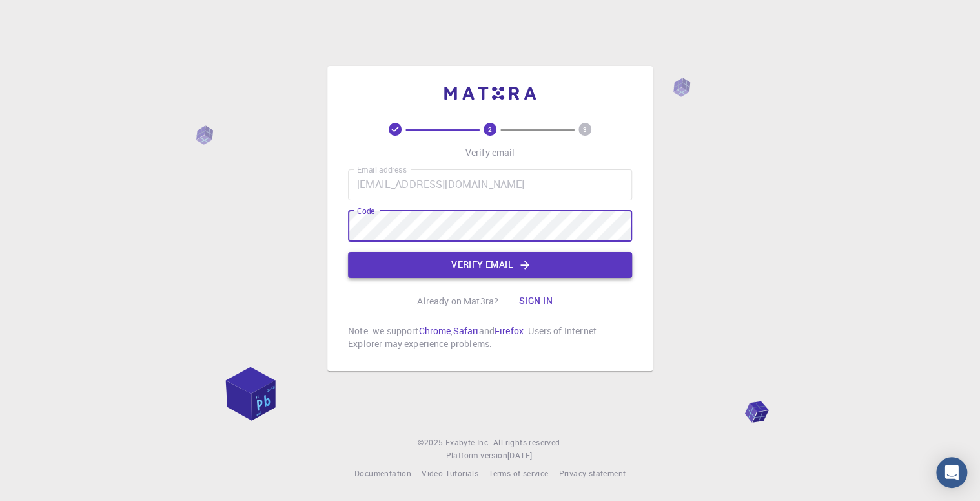 The height and width of the screenshot is (501, 980). I want to click on a: Safari, so click(466, 331).